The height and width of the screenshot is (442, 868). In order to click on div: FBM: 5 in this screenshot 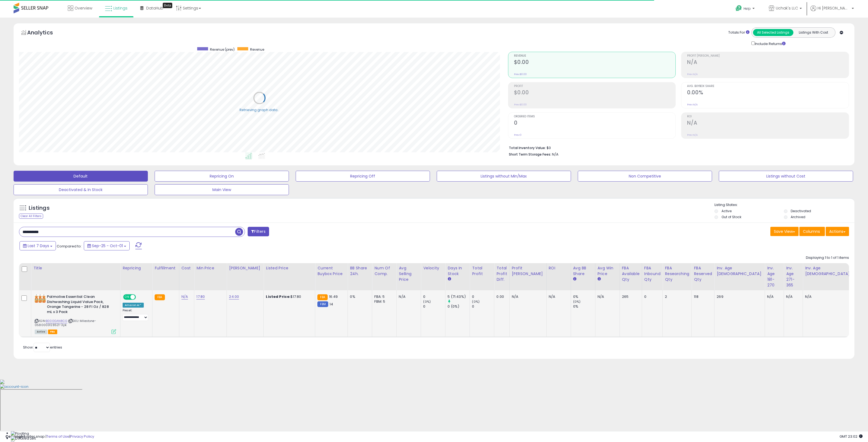, I will do `click(383, 301)`.